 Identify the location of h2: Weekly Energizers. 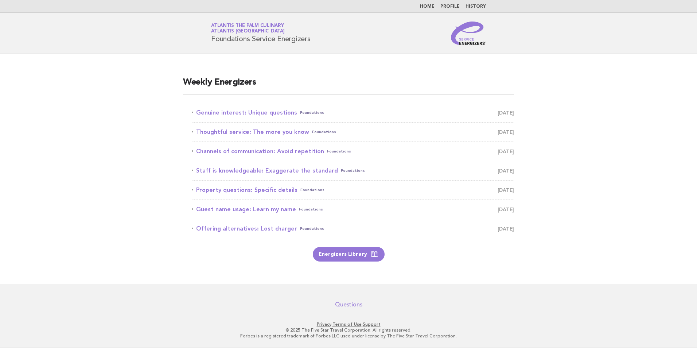
(349, 85).